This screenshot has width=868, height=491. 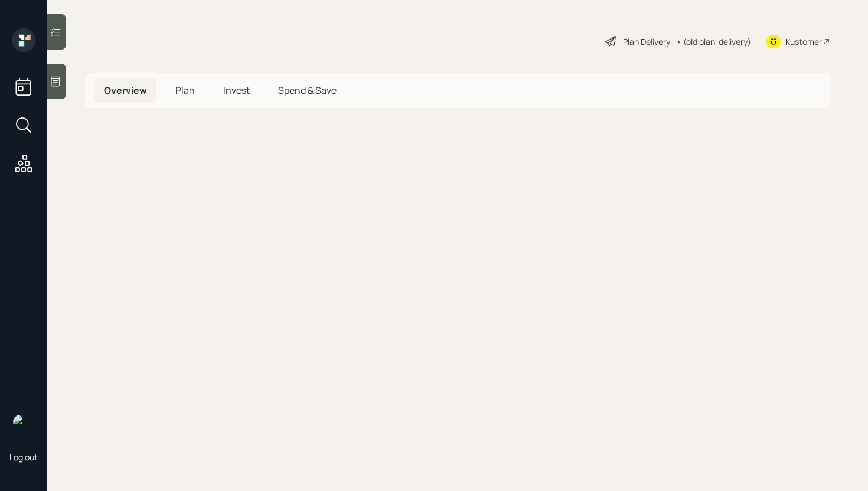 What do you see at coordinates (24, 457) in the screenshot?
I see `div: Log out` at bounding box center [24, 457].